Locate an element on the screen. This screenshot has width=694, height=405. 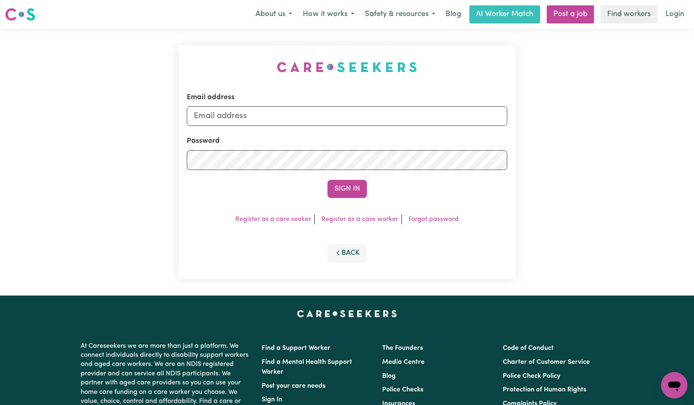
a: Find a Mental Health Support Worker is located at coordinates (307, 367).